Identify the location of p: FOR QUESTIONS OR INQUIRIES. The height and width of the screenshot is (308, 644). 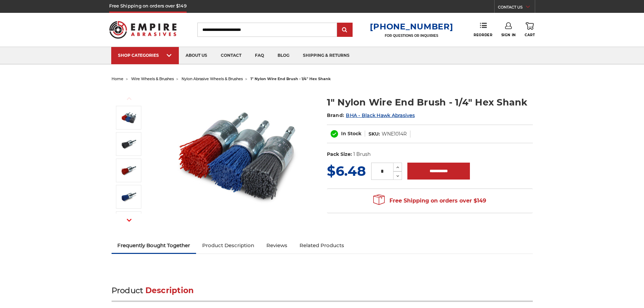
(412, 35).